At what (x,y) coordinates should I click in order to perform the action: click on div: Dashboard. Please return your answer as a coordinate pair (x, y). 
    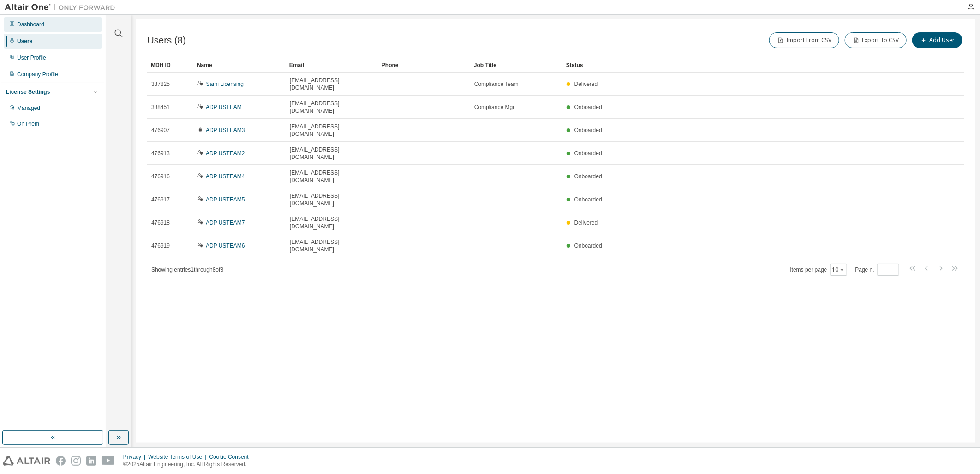
    Looking at the image, I should click on (30, 25).